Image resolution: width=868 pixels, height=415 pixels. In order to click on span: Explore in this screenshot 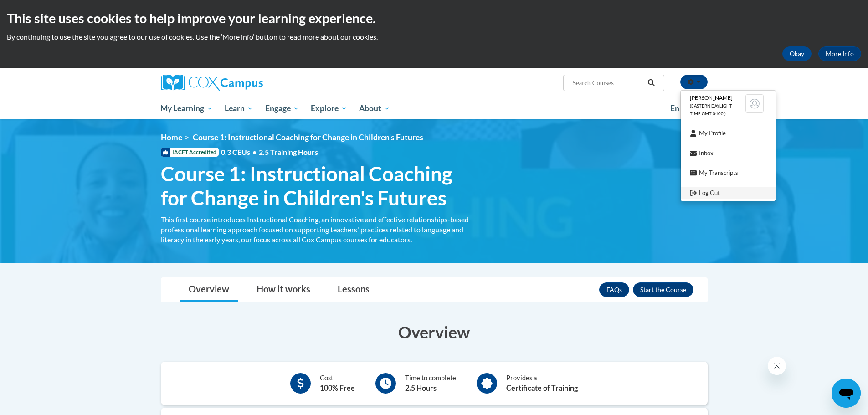, I will do `click(329, 108)`.